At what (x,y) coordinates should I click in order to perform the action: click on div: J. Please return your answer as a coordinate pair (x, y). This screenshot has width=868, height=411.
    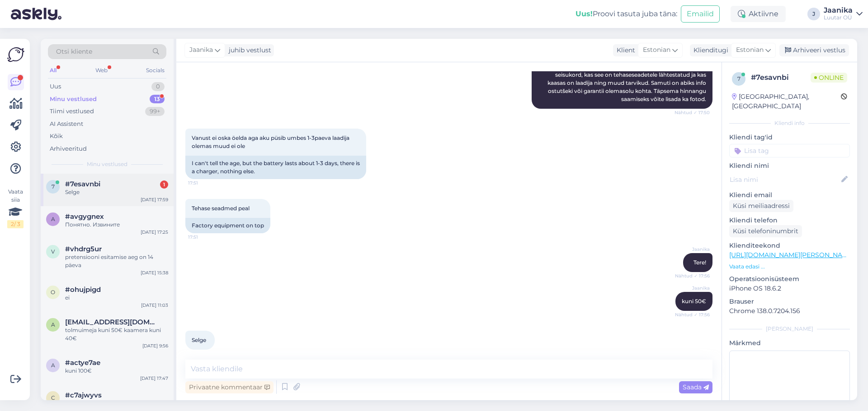
    Looking at the image, I should click on (814, 14).